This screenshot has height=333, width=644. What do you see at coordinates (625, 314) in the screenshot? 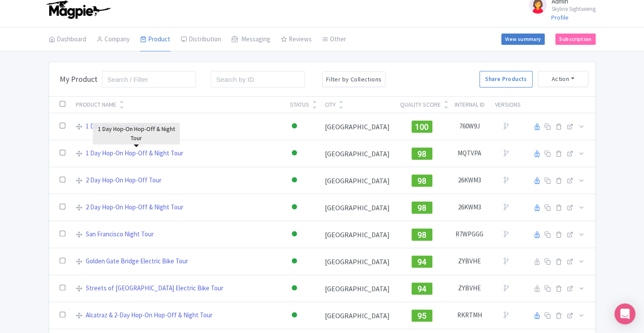
I see `div: Open Intercom Messenger` at bounding box center [625, 314].